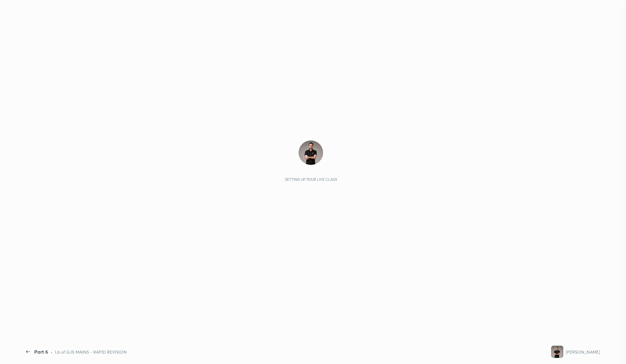  What do you see at coordinates (311, 179) in the screenshot?
I see `div: Setting up your live class` at bounding box center [311, 179].